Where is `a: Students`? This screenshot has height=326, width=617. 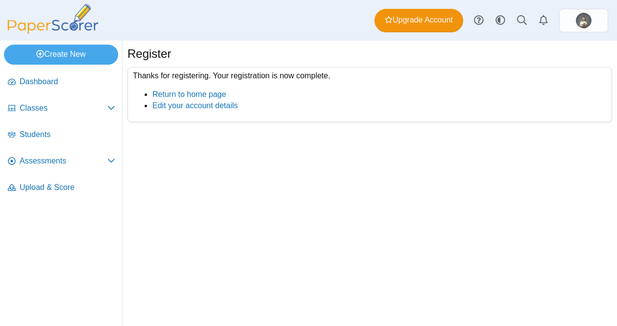 a: Students is located at coordinates (61, 135).